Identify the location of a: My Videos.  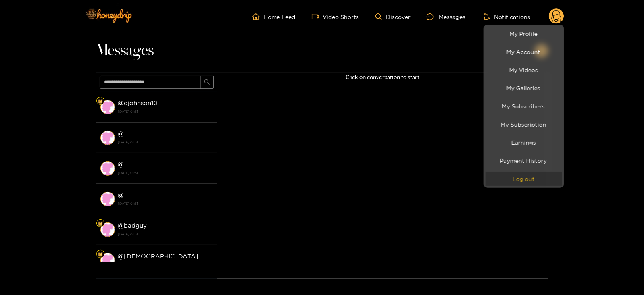
(524, 69).